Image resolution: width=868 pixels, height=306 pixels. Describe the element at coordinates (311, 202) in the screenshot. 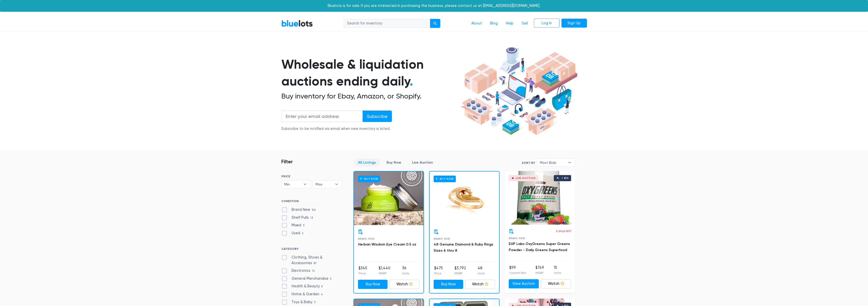

I see `h6: CONDITION` at that location.